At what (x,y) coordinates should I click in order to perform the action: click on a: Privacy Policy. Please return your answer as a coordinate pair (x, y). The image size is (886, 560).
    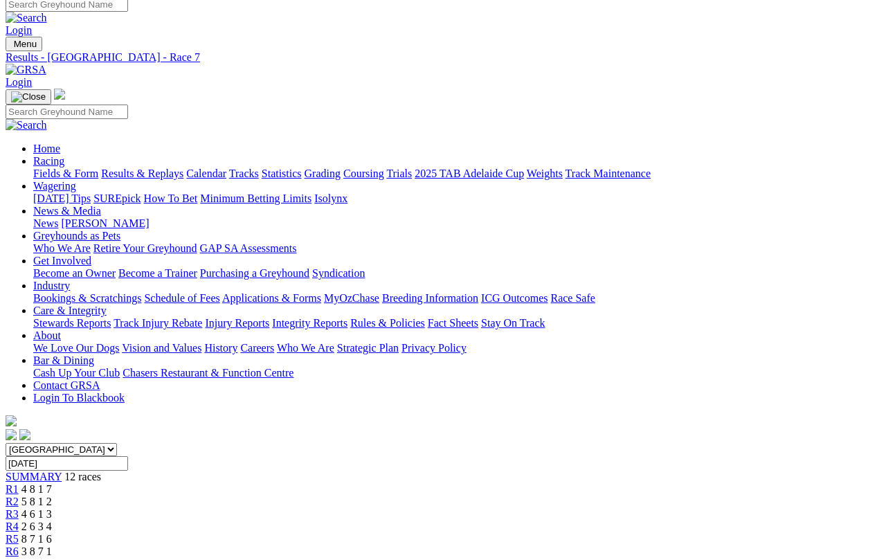
    Looking at the image, I should click on (434, 348).